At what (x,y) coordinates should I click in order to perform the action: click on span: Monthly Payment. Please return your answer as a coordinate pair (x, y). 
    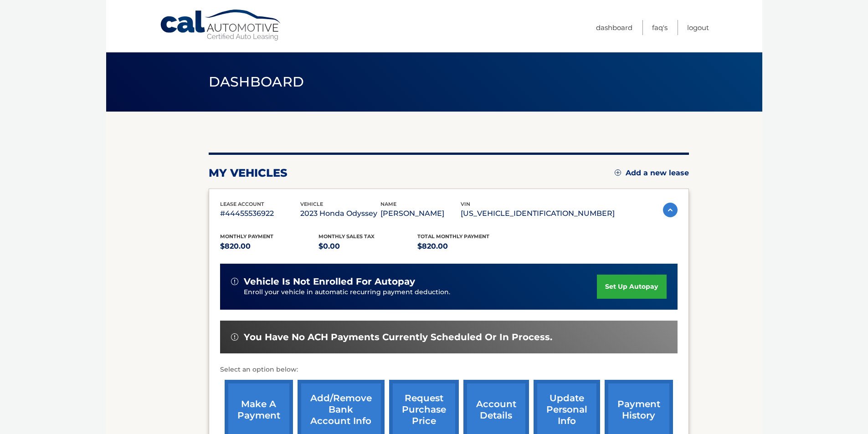
    Looking at the image, I should click on (247, 236).